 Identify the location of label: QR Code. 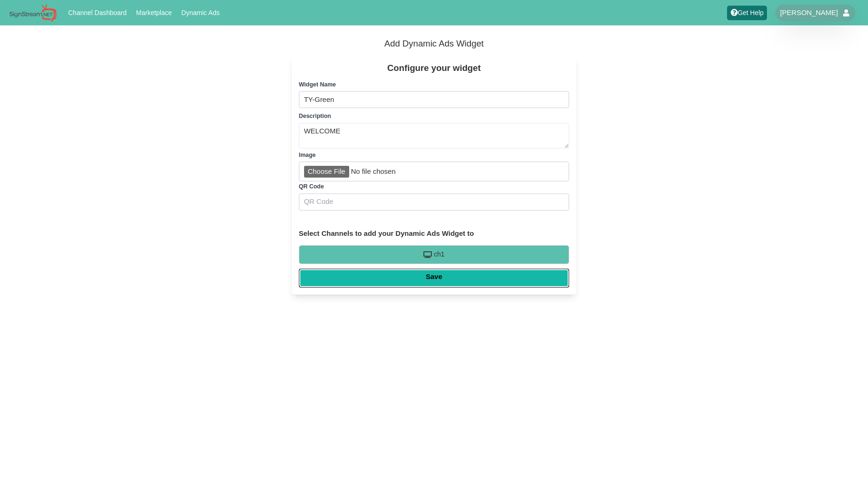
(434, 187).